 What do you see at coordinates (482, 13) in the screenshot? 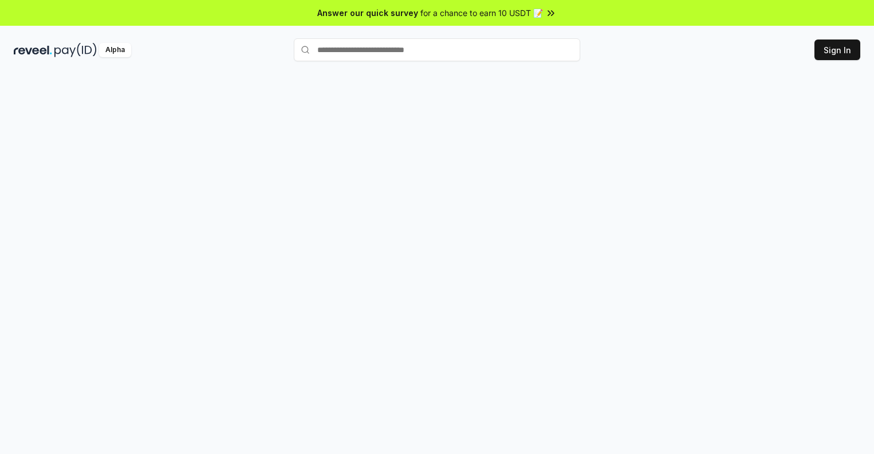
I see `span: for a chance to earn 10 USDT 📝` at bounding box center [482, 13].